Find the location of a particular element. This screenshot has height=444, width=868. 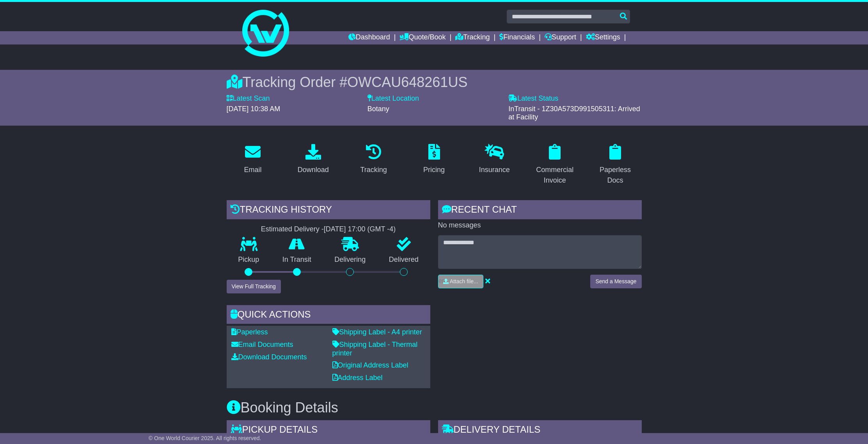

span: © One World Courier 2025. All rights reserved. is located at coordinates (205, 438).